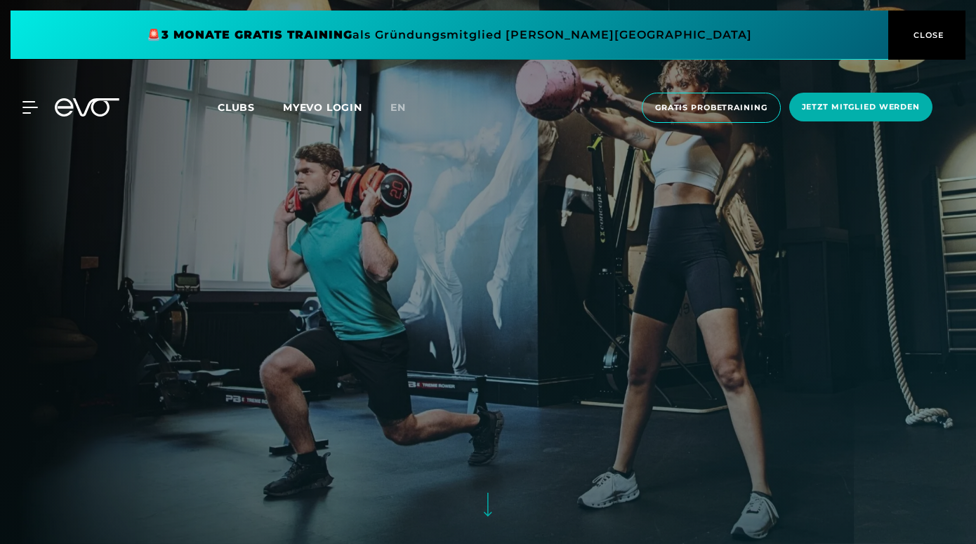 The height and width of the screenshot is (544, 976). What do you see at coordinates (861, 107) in the screenshot?
I see `span: Jetzt Mitglied werden` at bounding box center [861, 107].